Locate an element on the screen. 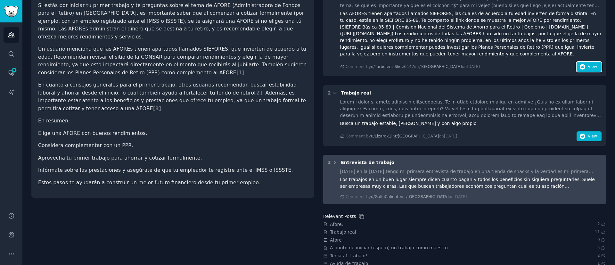  div: Relevant Posts is located at coordinates (339, 216).